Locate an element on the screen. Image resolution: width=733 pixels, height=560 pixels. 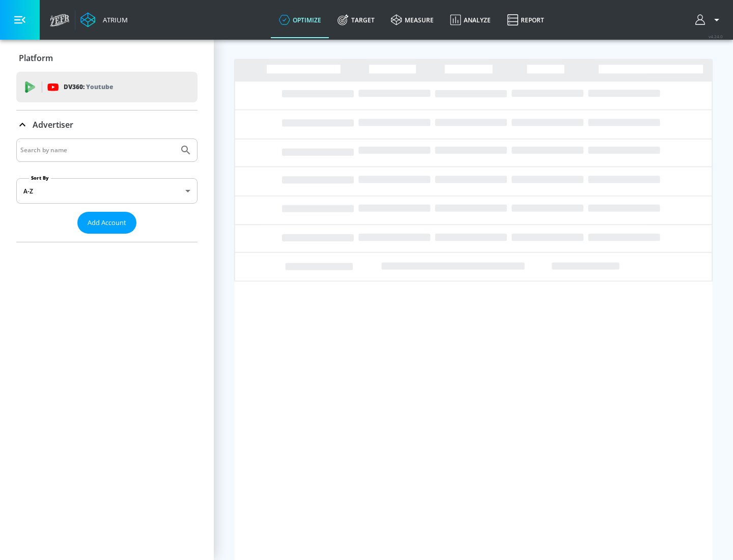
p: DV360: is located at coordinates (88, 87).